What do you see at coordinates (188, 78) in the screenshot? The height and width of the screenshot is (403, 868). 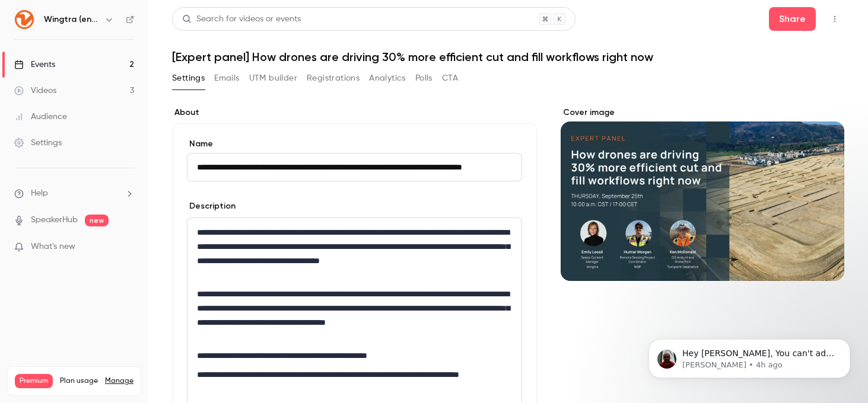 I see `button: Settings` at bounding box center [188, 78].